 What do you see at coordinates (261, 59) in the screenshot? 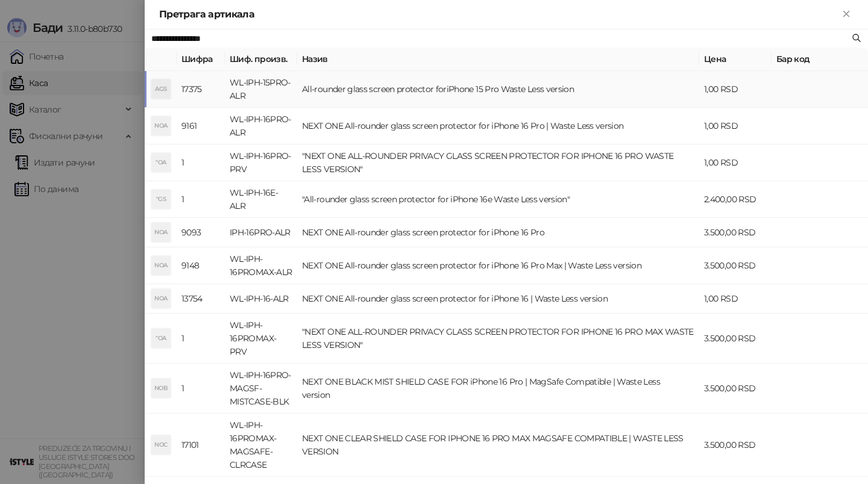
I see `th: Шиф. произв.` at bounding box center [261, 59].